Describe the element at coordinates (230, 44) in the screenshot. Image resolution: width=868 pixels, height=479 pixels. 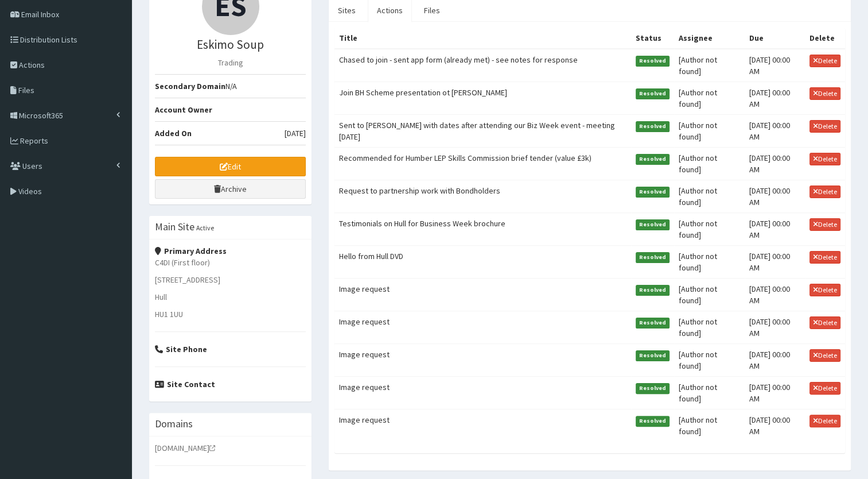
I see `h3: Eskimo Soup` at that location.